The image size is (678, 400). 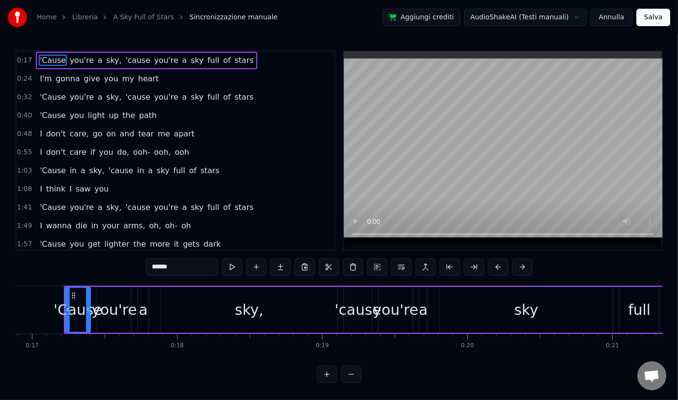 I want to click on span: 0:24, so click(x=24, y=79).